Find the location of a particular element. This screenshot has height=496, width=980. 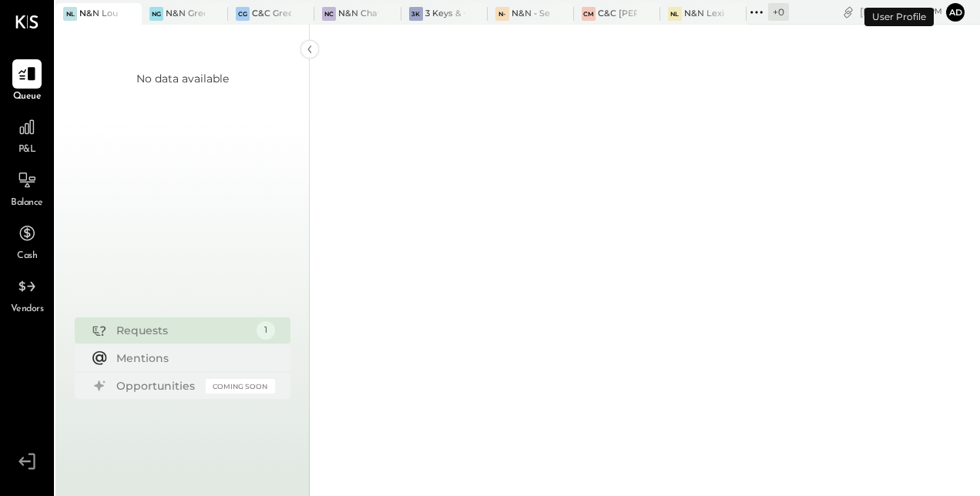

div: Coming Soon is located at coordinates (241, 386).